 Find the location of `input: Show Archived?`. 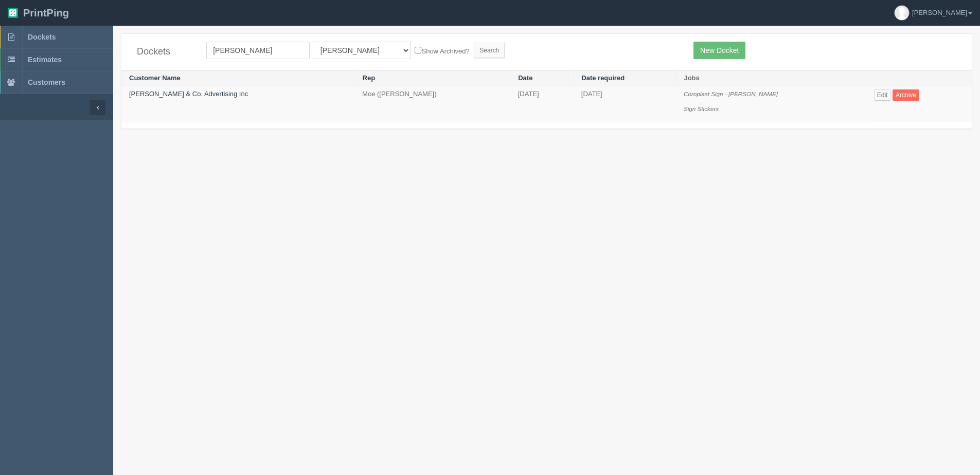

input: Show Archived? is located at coordinates (418, 50).